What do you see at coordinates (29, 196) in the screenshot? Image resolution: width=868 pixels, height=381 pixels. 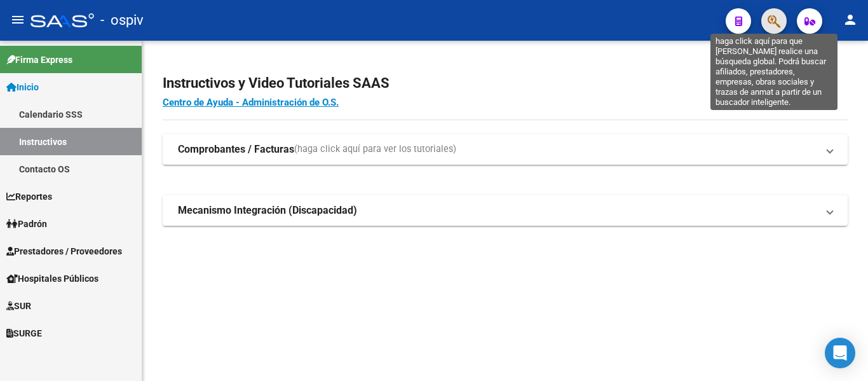 I see `span: Reportes` at bounding box center [29, 196].